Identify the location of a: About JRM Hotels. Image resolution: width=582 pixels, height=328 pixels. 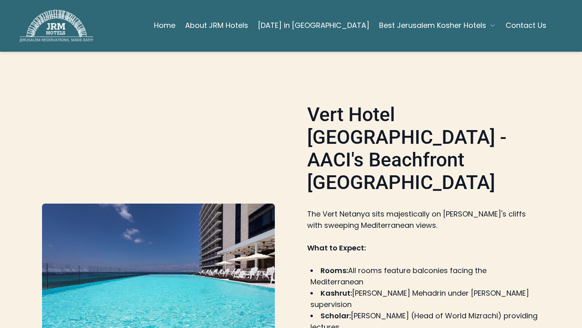
(217, 25).